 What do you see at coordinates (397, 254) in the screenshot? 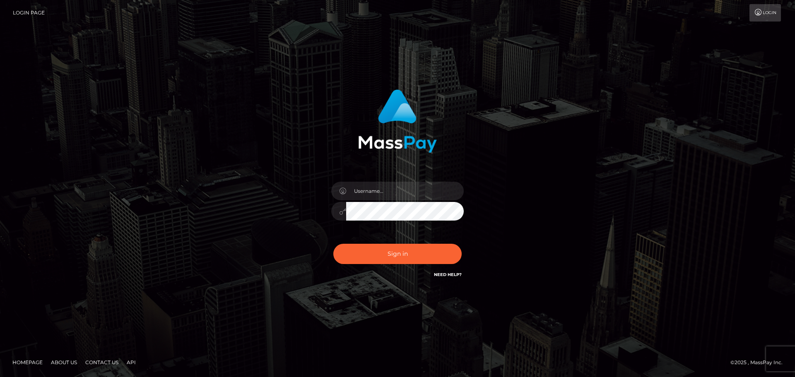
I see `button: Sign in` at bounding box center [397, 254].